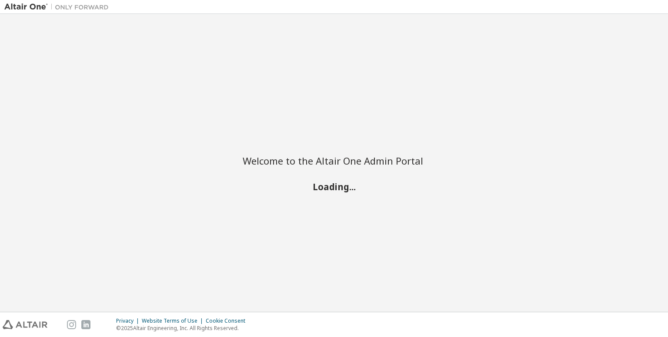 This screenshot has width=668, height=337. Describe the element at coordinates (129, 321) in the screenshot. I see `div: Privacy` at that location.